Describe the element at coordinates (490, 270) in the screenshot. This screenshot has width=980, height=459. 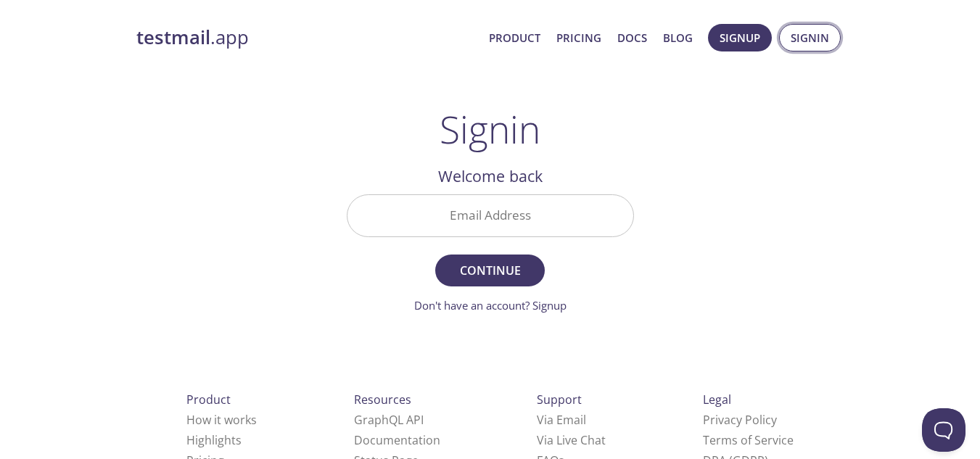
I see `span: Continue` at that location.